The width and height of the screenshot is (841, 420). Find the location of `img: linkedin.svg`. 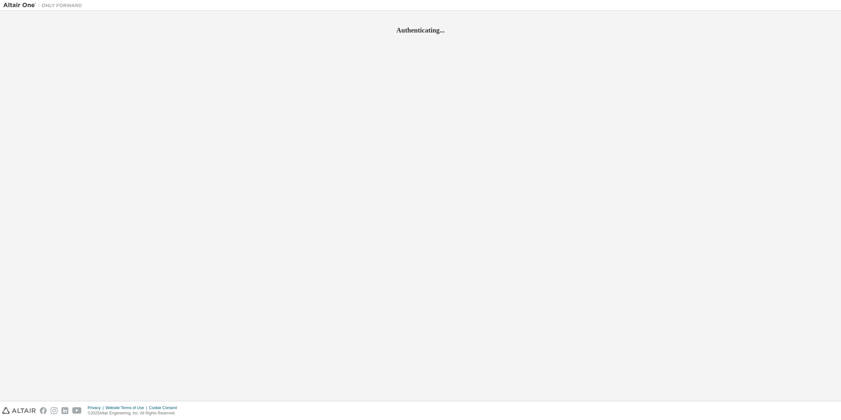

img: linkedin.svg is located at coordinates (65, 410).